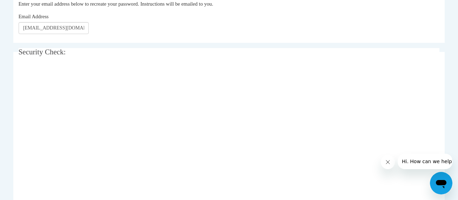  Describe the element at coordinates (54, 28) in the screenshot. I see `input: Email` at that location.